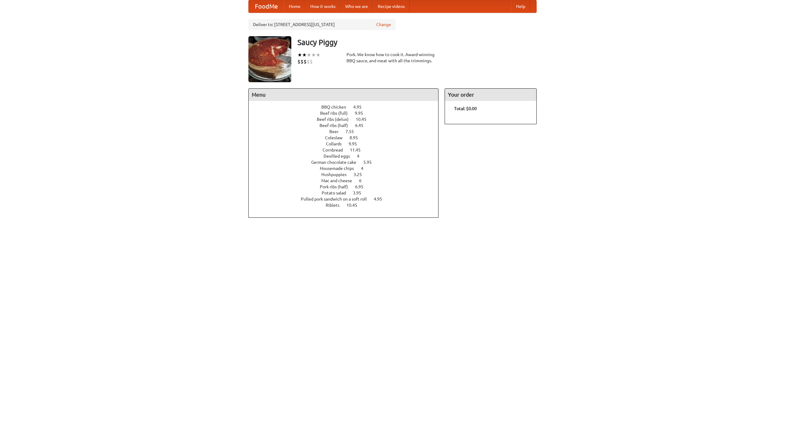 The image size is (785, 434). Describe the element at coordinates (347, 205) in the screenshot. I see `a: Riblets 10.45` at that location.